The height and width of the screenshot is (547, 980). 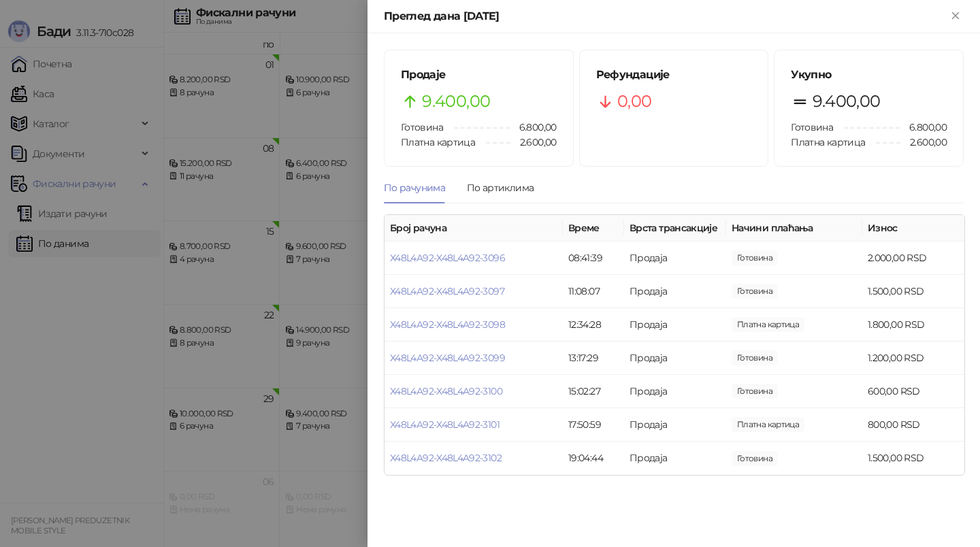 I want to click on td: 15:02:27, so click(x=593, y=391).